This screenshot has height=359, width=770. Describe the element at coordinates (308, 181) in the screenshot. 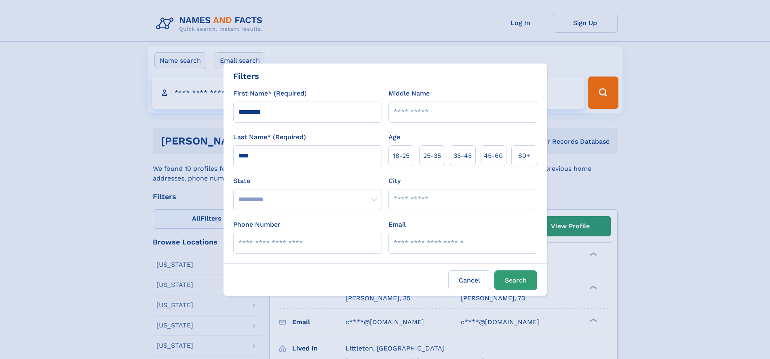

I see `label: State` at that location.